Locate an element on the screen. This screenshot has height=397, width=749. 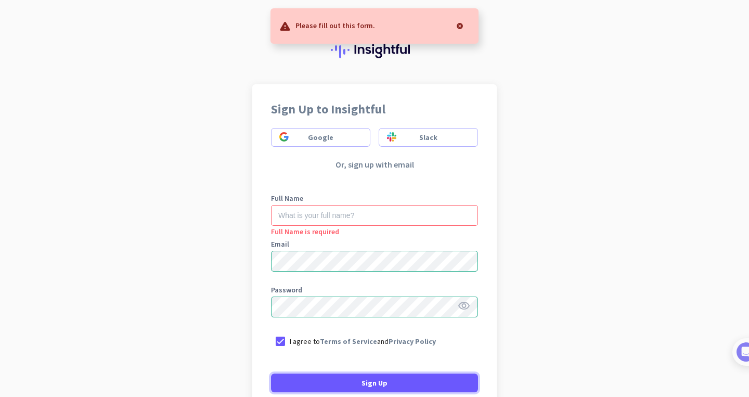
p: I agree to and is located at coordinates (363, 341).